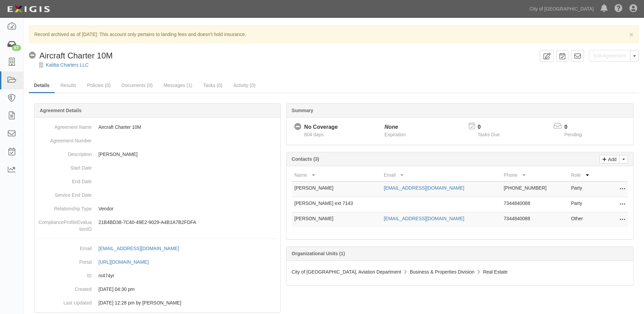 The image size is (644, 314). Describe the element at coordinates (64, 139) in the screenshot. I see `dt: Agreement Number` at that location.